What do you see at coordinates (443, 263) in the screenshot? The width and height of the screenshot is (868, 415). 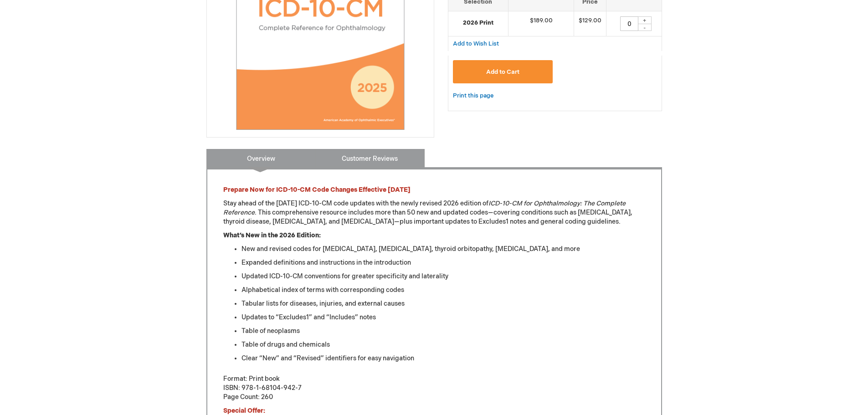 I see `li: Expanded definitions and instructions in the introduction` at bounding box center [443, 263].